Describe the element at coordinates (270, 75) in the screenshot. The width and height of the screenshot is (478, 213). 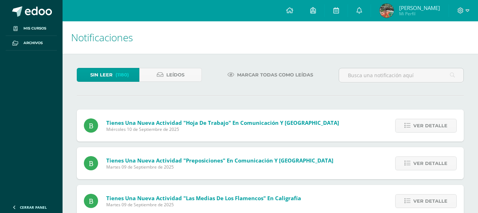
I see `a: Marcar todas como leídas` at that location.